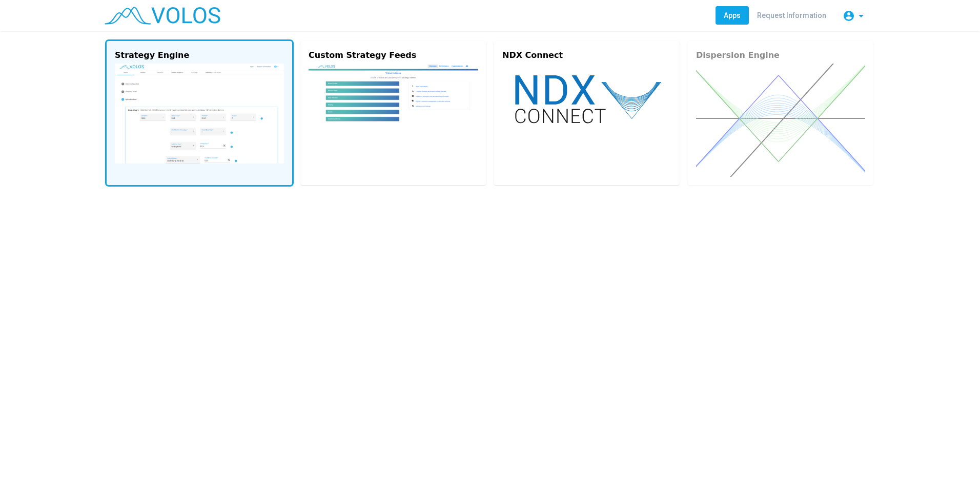  What do you see at coordinates (791, 15) in the screenshot?
I see `a: Request Information` at bounding box center [791, 15].